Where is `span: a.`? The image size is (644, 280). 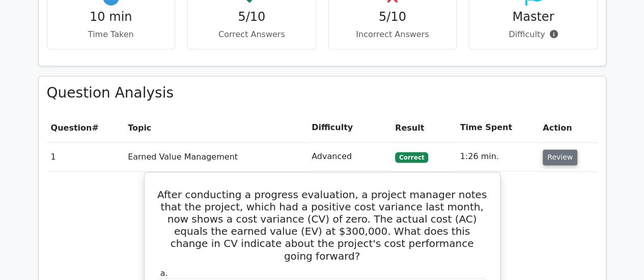
span: a. is located at coordinates (164, 273).